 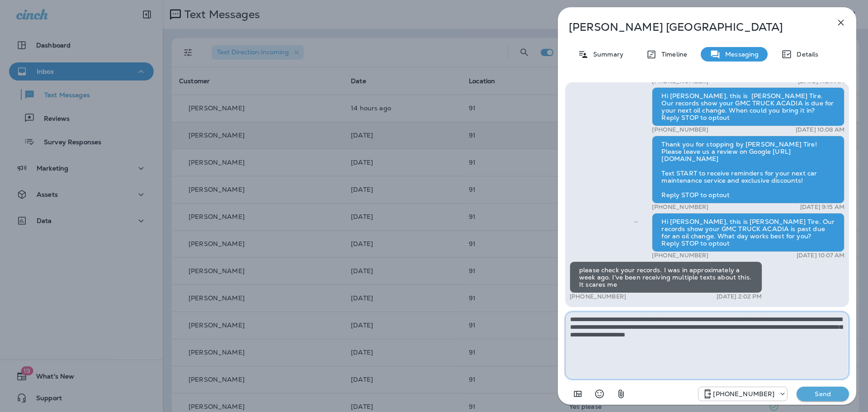 I want to click on p: Details, so click(x=805, y=54).